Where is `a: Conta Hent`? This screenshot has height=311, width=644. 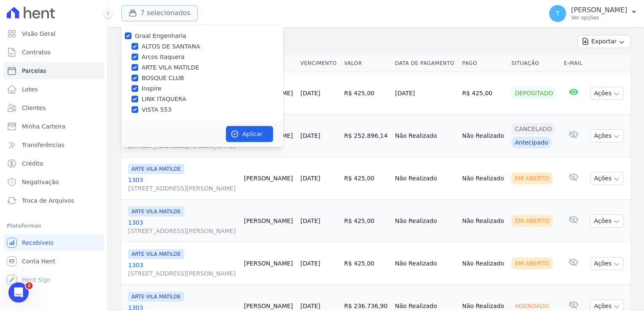
a: Conta Hent is located at coordinates (54, 261).